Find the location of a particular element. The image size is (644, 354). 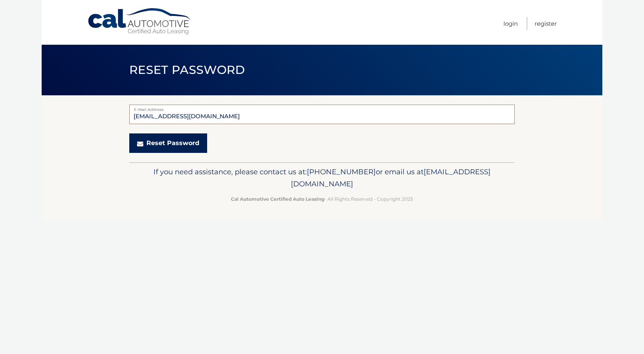

p: If you need assistance, please contact us at: or email us at is located at coordinates (322, 178).